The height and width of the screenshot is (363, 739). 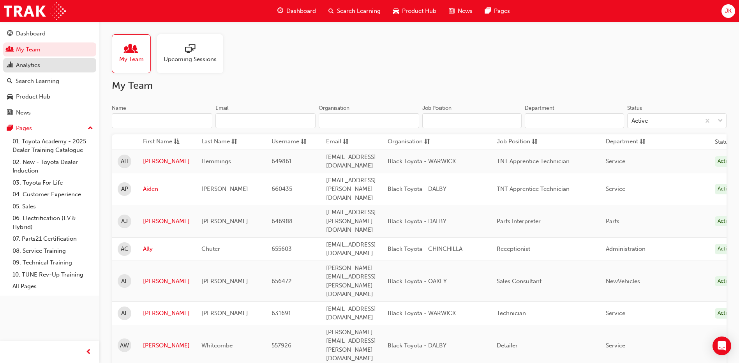 I want to click on span: My Team, so click(x=131, y=59).